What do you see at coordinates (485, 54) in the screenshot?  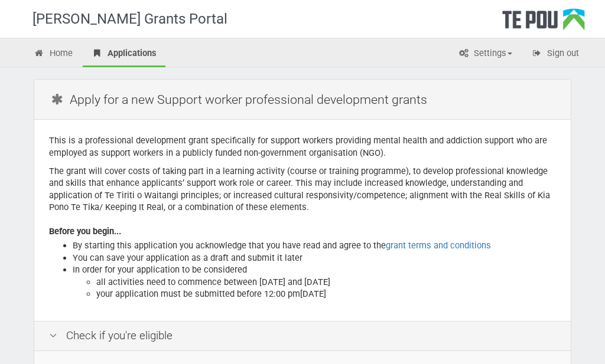 I see `a: Settings` at bounding box center [485, 54].